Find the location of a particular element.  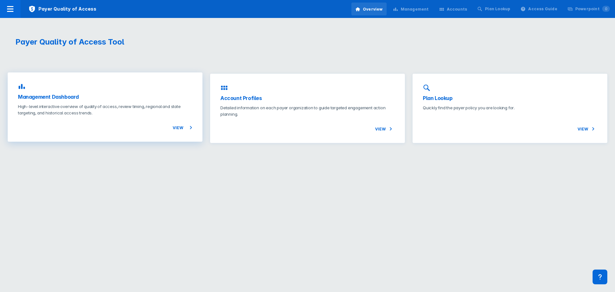

div: Plan Lookup is located at coordinates (497, 9).